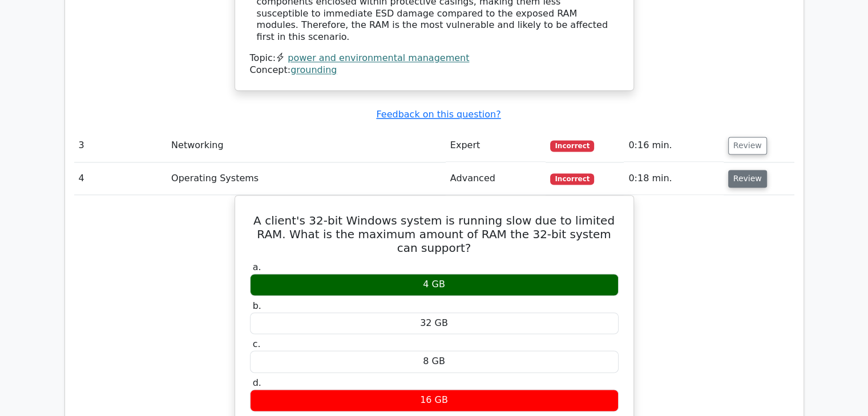 The height and width of the screenshot is (416, 868). What do you see at coordinates (434, 361) in the screenshot?
I see `div: 8 GB` at bounding box center [434, 361].